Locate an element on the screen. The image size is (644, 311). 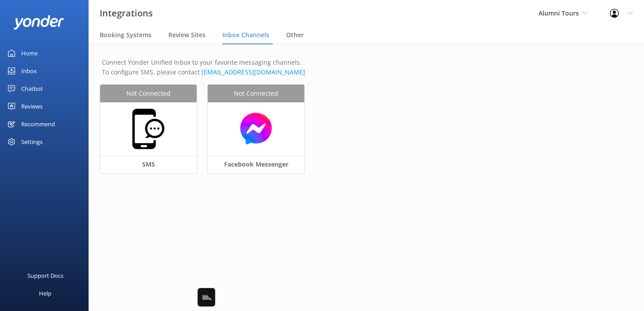
div: Chatbot is located at coordinates (32, 89).